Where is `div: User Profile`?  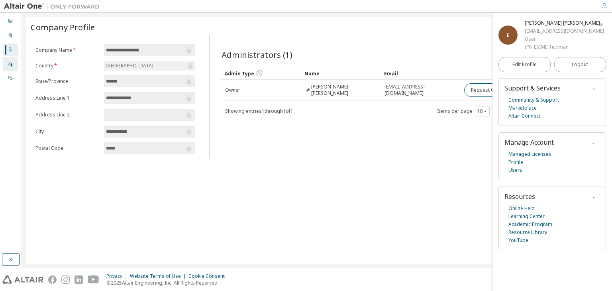
div: User Profile is located at coordinates (11, 35).